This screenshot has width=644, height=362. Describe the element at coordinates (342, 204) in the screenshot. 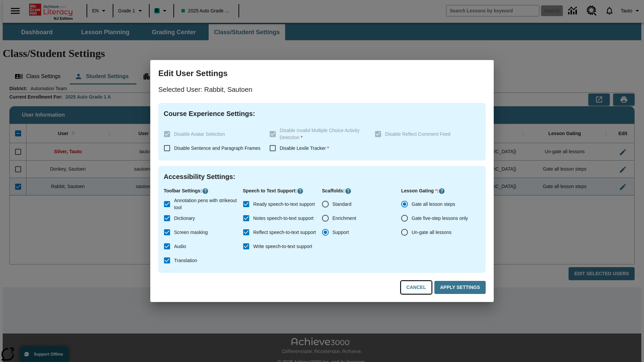

I see `span: Standard` at that location.